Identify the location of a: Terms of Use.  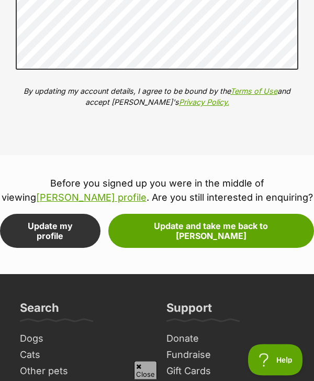
(254, 91).